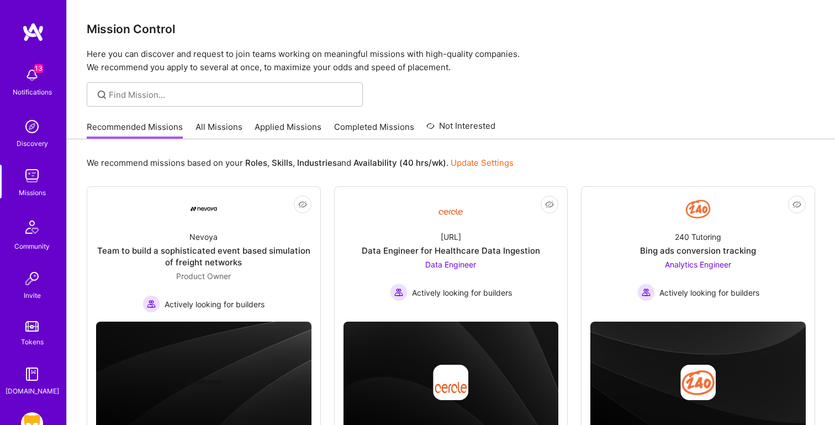  What do you see at coordinates (451, 264) in the screenshot?
I see `span: Data Engineer` at bounding box center [451, 264].